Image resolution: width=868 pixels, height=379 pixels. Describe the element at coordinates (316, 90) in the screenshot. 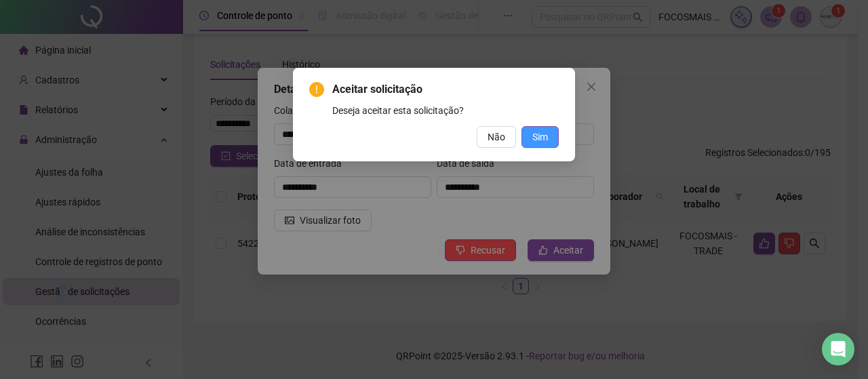

I see `span: exclamation-circle` at that location.